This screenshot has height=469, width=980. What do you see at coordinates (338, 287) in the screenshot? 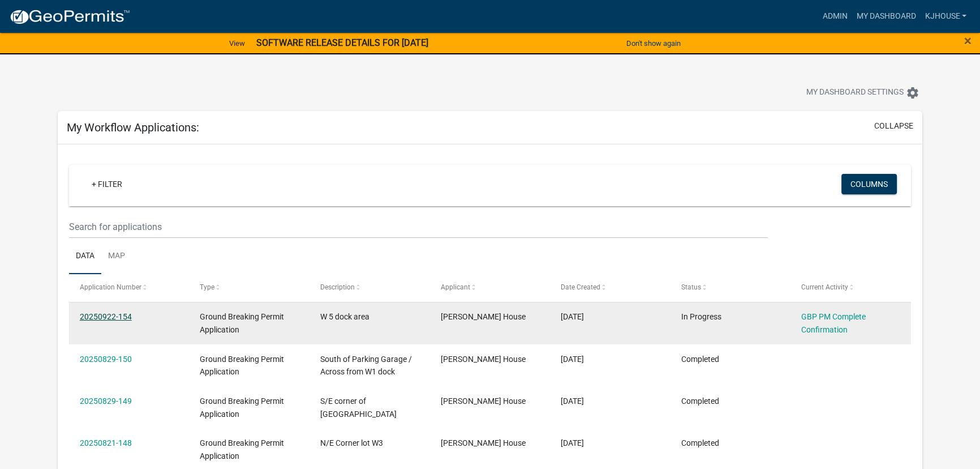
I see `span: Description` at bounding box center [338, 287].